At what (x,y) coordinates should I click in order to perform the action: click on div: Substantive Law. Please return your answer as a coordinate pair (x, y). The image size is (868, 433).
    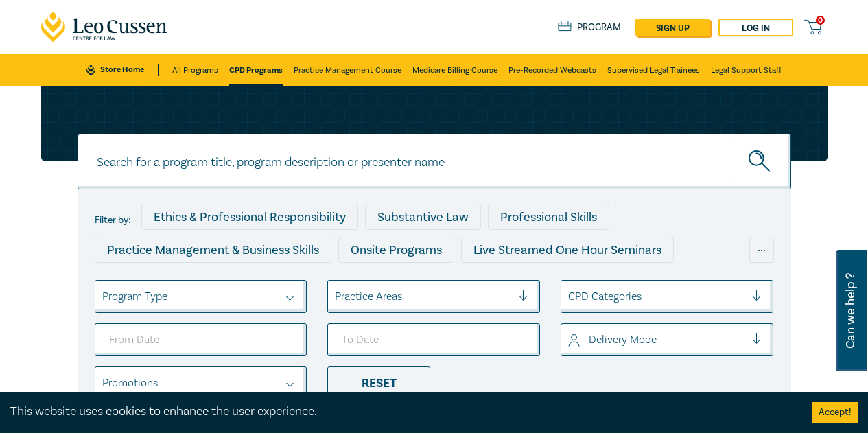
    Looking at the image, I should click on (423, 217).